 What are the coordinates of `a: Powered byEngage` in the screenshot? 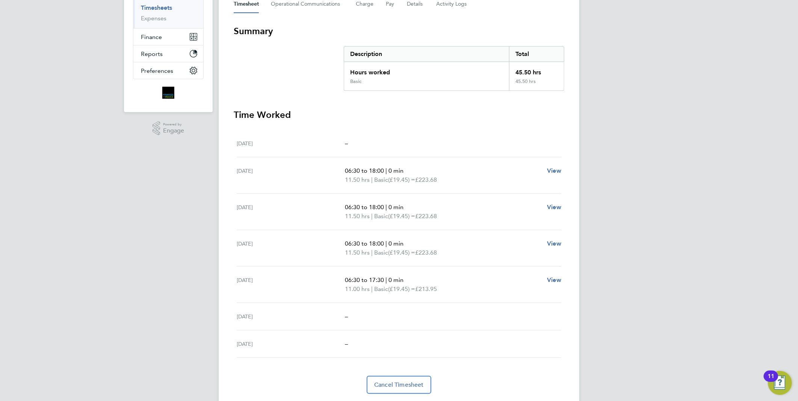 It's located at (168, 128).